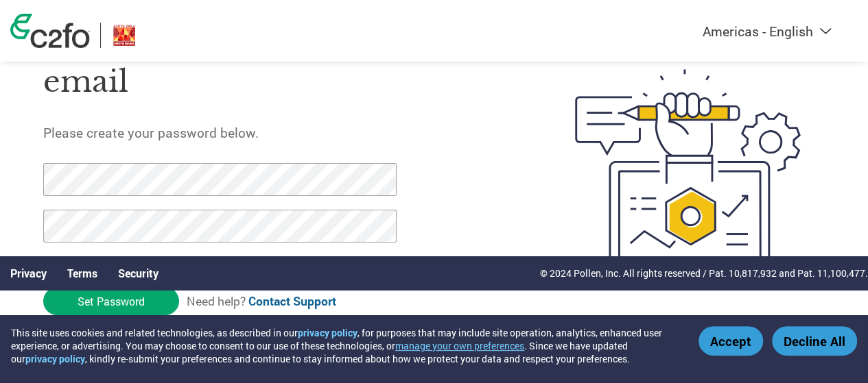  Describe the element at coordinates (293, 301) in the screenshot. I see `a: Contact Support` at that location.